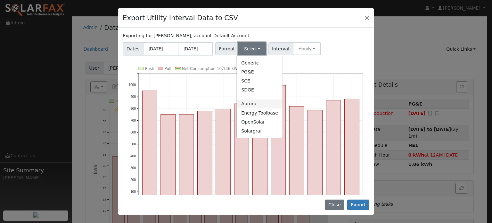  I want to click on h4: Export Utility Interval Data to CSV, so click(180, 18).